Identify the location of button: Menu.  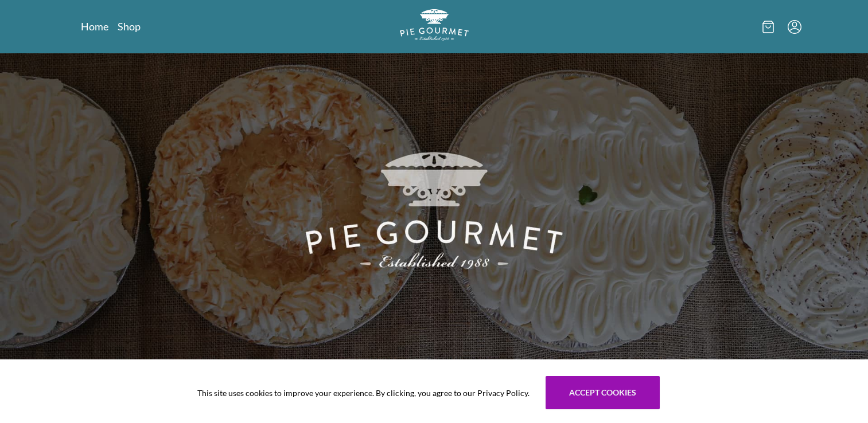
(794, 27).